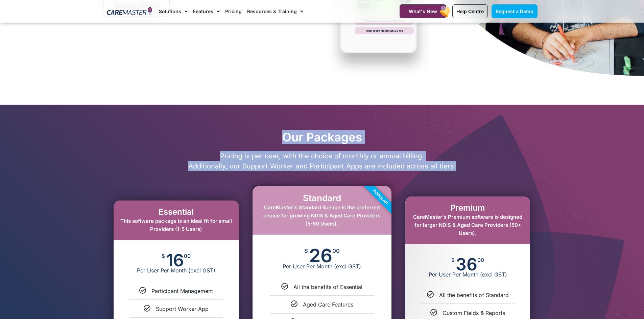 The image size is (644, 319). Describe the element at coordinates (182, 291) in the screenshot. I see `a: Participant Management` at that location.